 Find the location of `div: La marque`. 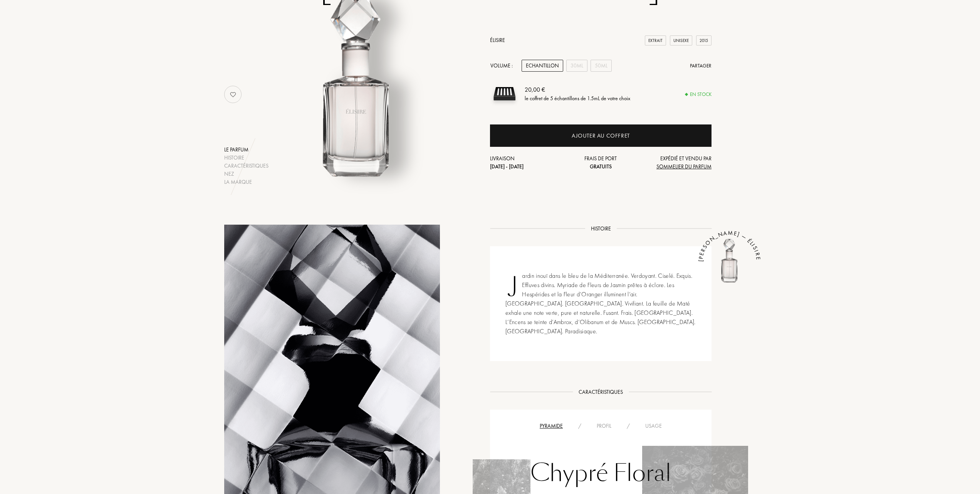

div: La marque is located at coordinates (247, 182).